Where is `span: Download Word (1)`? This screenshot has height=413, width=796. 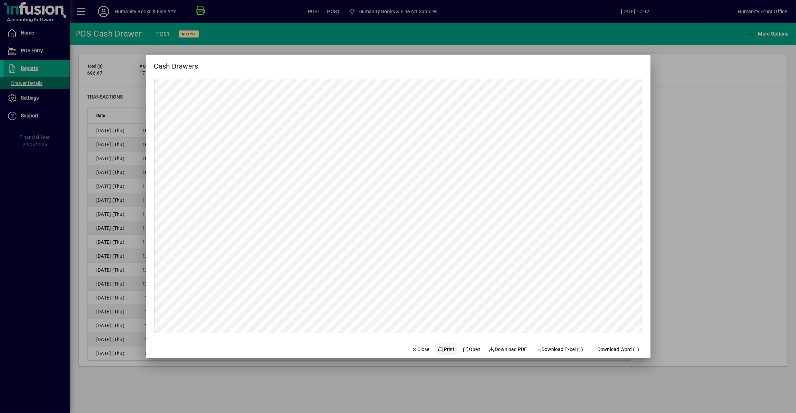 span: Download Word (1) is located at coordinates (615, 350).